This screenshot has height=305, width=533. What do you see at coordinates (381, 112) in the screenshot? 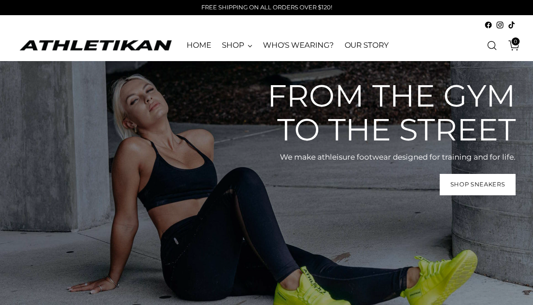
I see `h2: From the gym to the street` at bounding box center [381, 112].